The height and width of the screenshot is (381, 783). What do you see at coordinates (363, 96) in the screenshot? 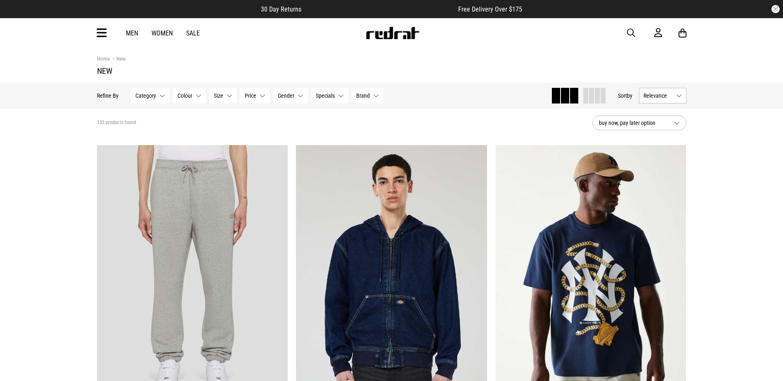
I see `span: Brand` at bounding box center [363, 96].